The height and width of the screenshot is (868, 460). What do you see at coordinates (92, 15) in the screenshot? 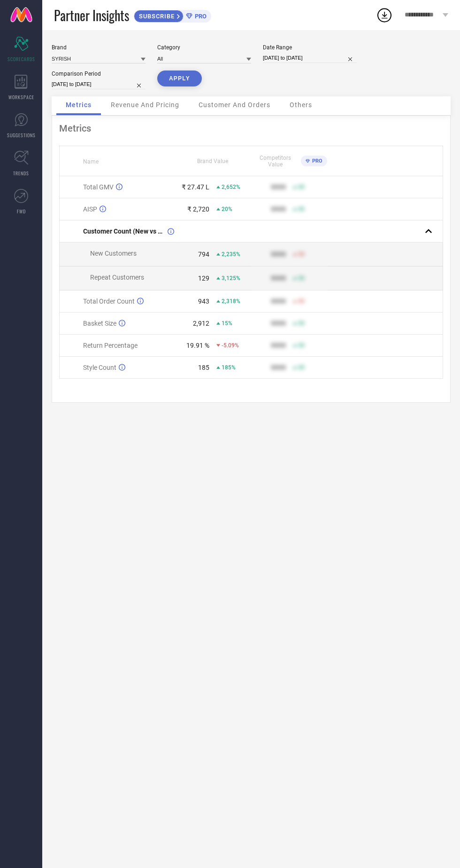
I see `span: Partner Insights` at bounding box center [92, 15].